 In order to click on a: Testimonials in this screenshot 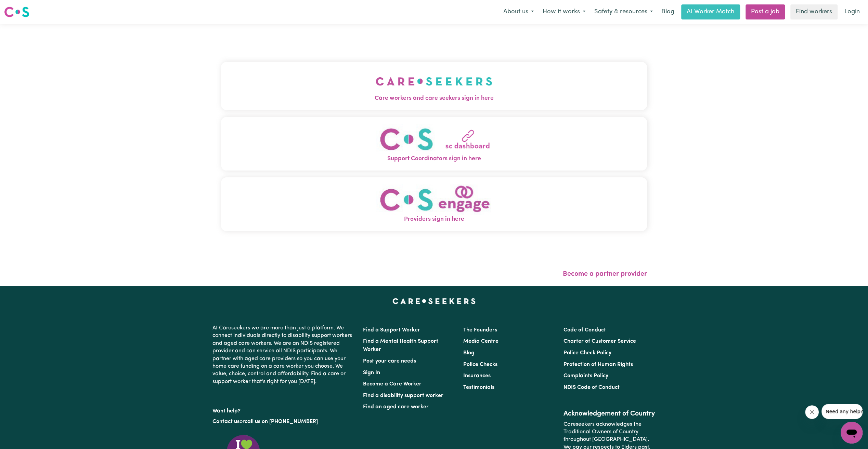, I will do `click(479, 387)`.